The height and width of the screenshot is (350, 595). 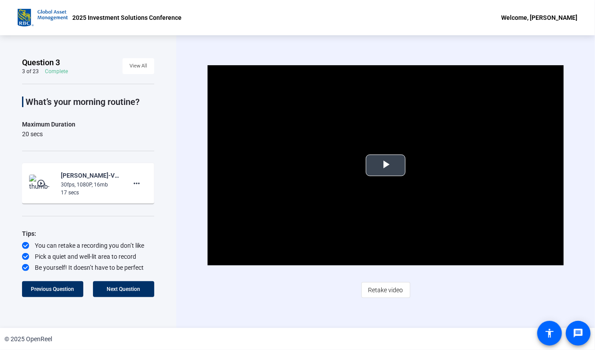 What do you see at coordinates (88, 246) in the screenshot?
I see `div: You can retake a recording you don’t like` at bounding box center [88, 246].